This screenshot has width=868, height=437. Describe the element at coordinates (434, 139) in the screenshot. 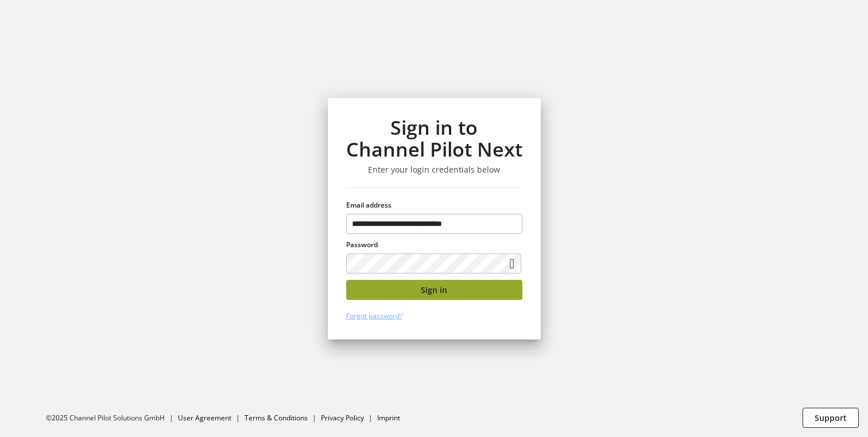

I see `h1: Sign in to Channel Pilot Next` at that location.